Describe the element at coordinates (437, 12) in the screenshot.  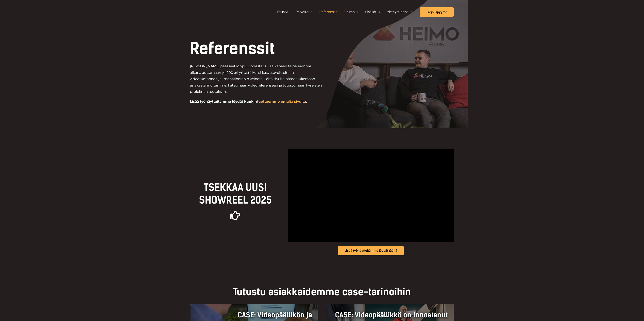
I see `a: Tarjouspyyntö` at that location.